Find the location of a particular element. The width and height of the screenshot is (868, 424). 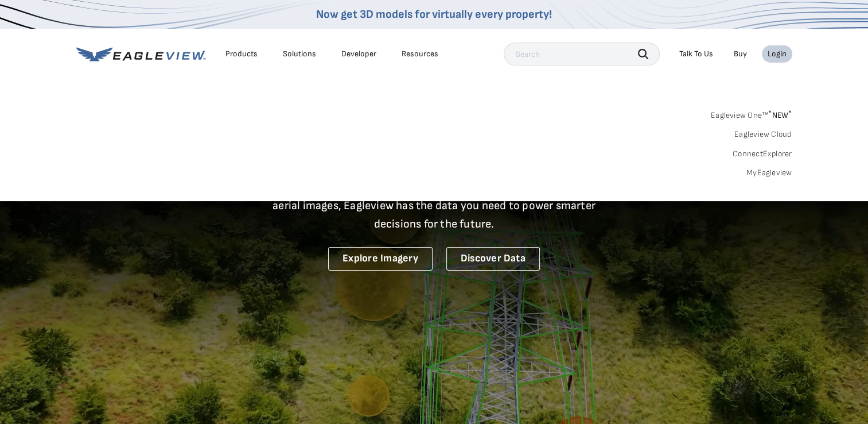

div: Solutions is located at coordinates (300, 54).